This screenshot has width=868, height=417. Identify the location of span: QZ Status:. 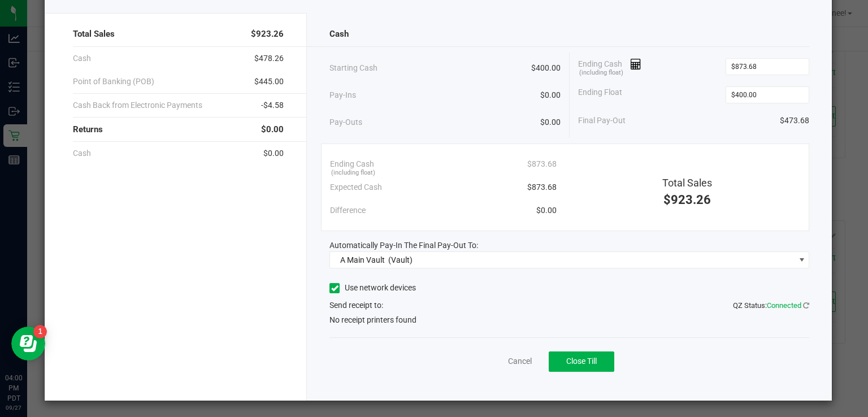
(771, 305).